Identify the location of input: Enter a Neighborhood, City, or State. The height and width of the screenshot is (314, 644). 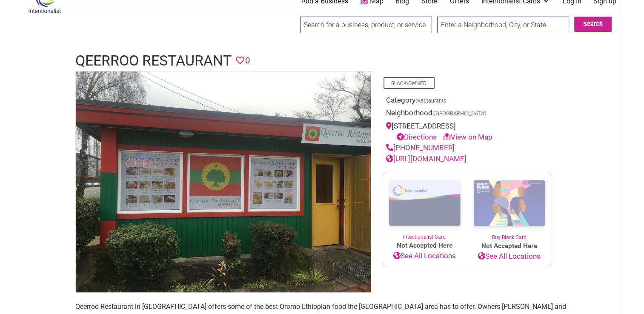
(503, 25).